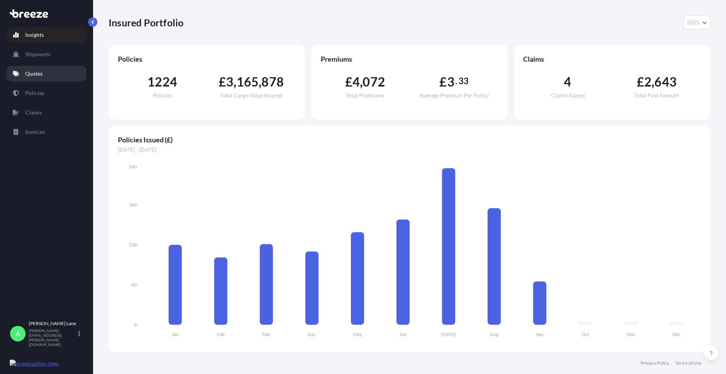  Describe the element at coordinates (266, 334) in the screenshot. I see `tspan: Mar` at that location.